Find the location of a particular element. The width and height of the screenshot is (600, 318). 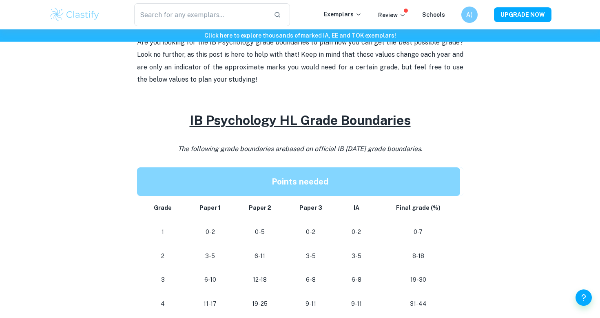

p: 1 is located at coordinates (163, 232).